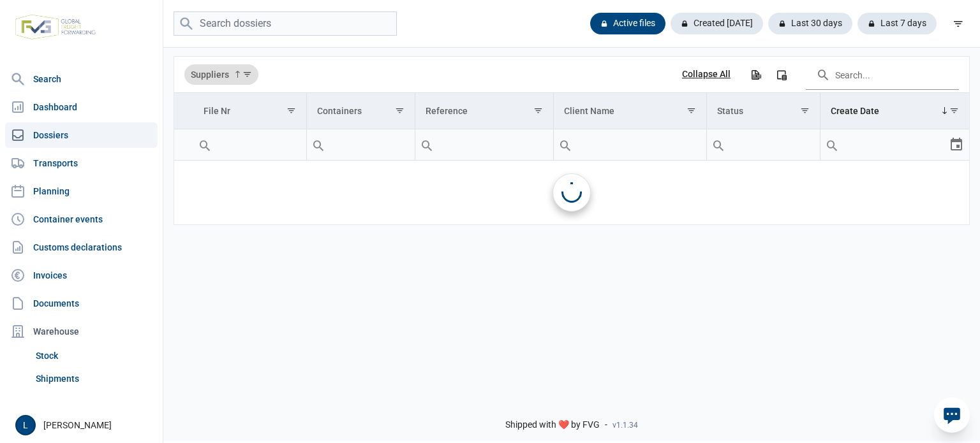 The height and width of the screenshot is (443, 980). Describe the element at coordinates (81, 247) in the screenshot. I see `a: Customs declarations` at that location.